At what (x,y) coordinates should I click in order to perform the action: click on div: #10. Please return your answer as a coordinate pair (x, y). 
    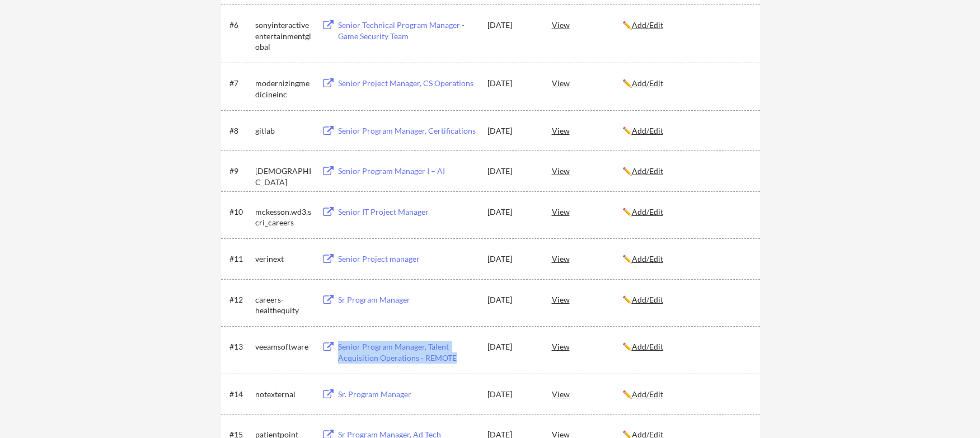
    Looking at the image, I should click on (240, 212).